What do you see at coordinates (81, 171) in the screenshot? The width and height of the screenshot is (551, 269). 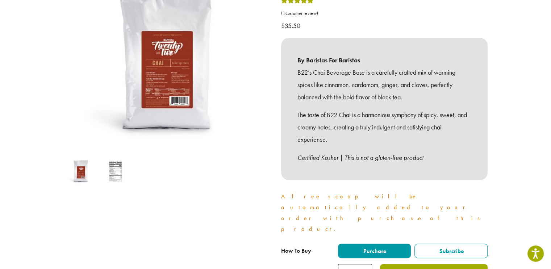 I see `img: B22 Powdered Mix Chai | Dillanos Coffee Roasters` at bounding box center [81, 171].